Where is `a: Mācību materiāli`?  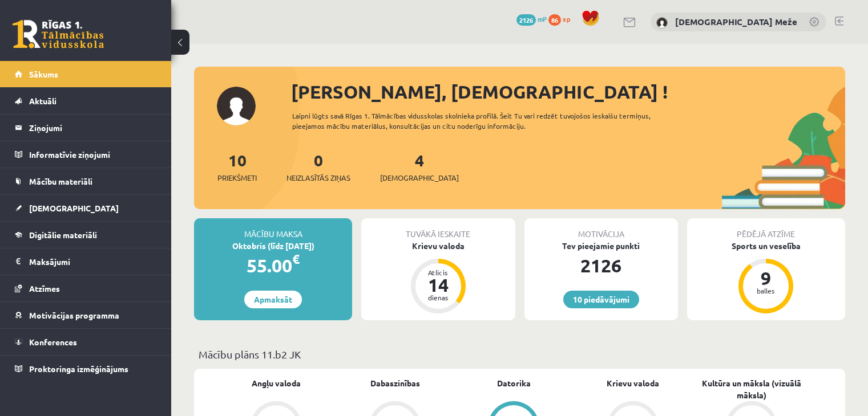
a: Mācību materiāli is located at coordinates (85, 181).